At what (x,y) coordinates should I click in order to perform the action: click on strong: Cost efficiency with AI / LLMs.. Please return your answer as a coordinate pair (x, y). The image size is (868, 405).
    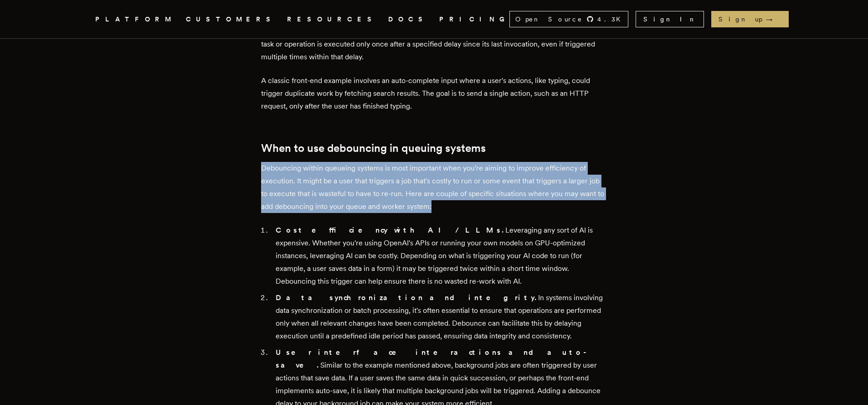
    Looking at the image, I should click on (391, 230).